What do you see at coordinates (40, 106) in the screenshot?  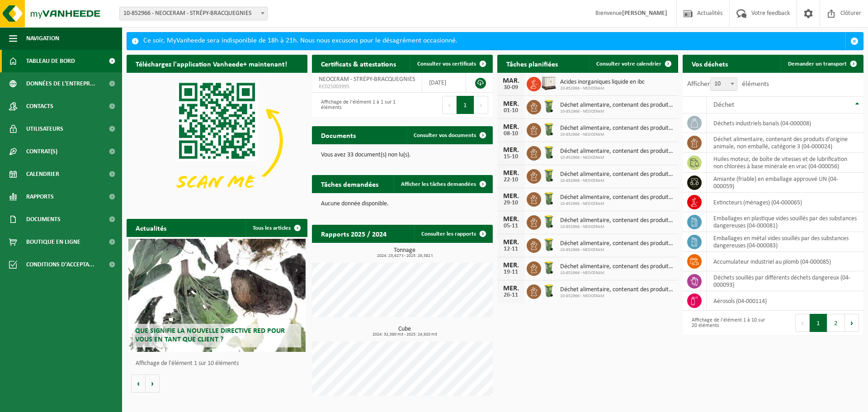 I see `span: Contacts` at bounding box center [40, 106].